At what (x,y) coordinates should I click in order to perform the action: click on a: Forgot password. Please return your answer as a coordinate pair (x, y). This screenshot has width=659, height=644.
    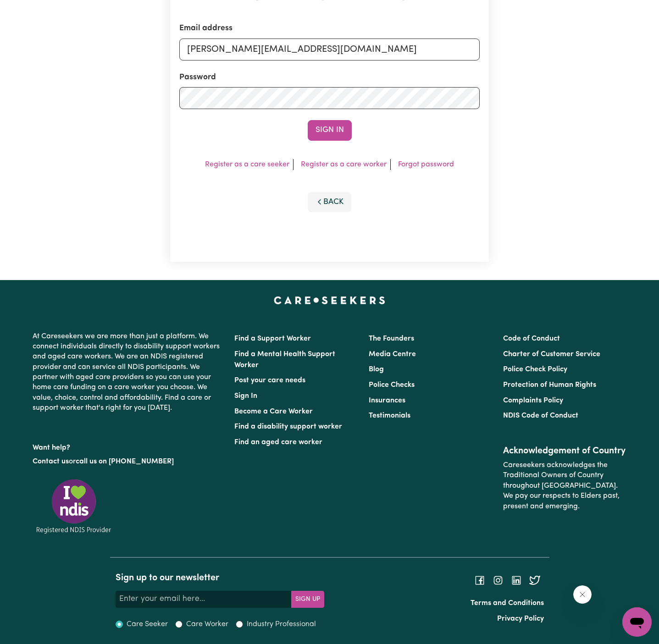
    Looking at the image, I should click on (426, 164).